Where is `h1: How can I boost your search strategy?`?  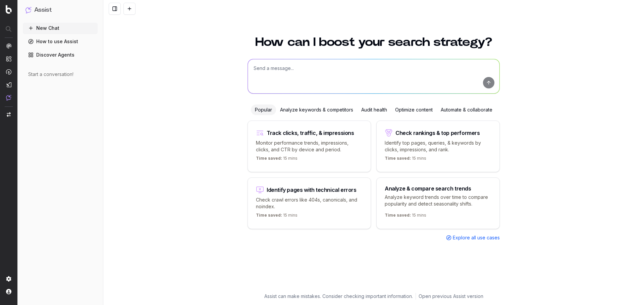 h1: How can I boost your search strategy? is located at coordinates (374, 42).